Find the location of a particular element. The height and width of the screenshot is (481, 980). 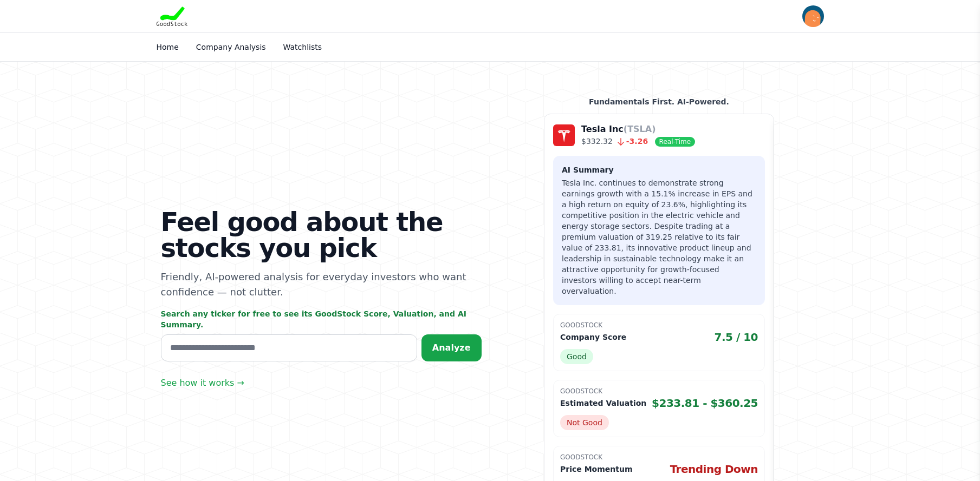

button: Analyze is located at coordinates (451, 348).